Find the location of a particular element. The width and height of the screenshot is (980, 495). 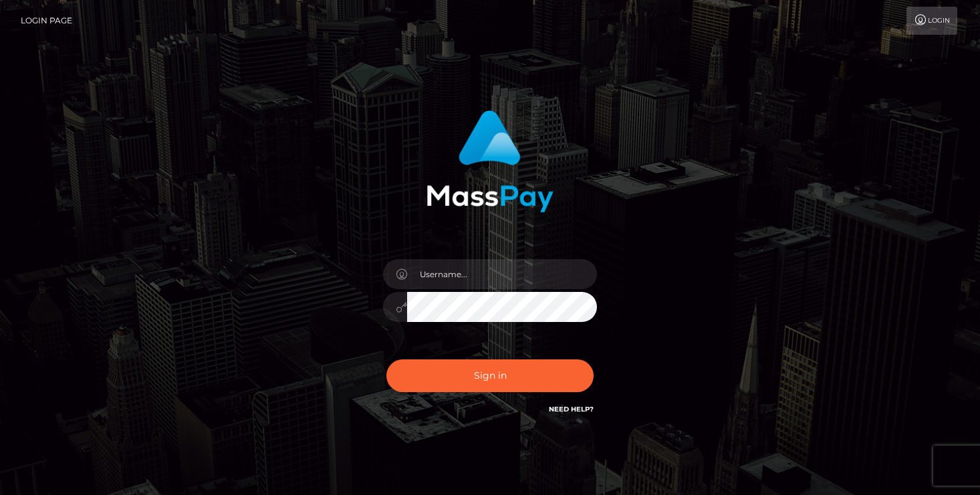

input: Username... is located at coordinates (502, 274).